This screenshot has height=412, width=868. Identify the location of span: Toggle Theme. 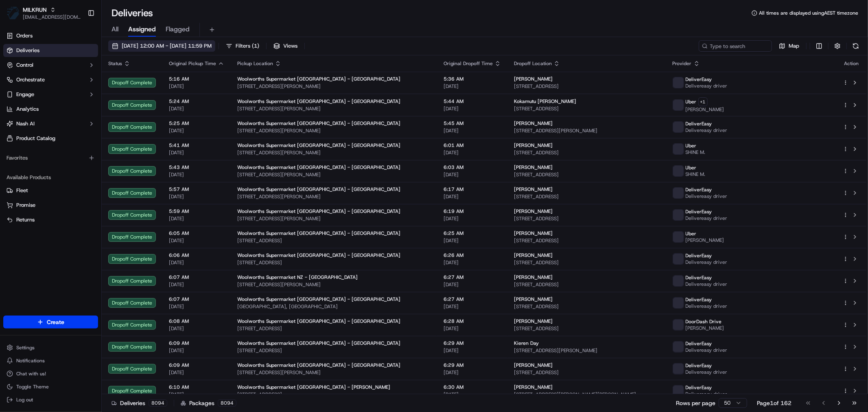
(33, 387).